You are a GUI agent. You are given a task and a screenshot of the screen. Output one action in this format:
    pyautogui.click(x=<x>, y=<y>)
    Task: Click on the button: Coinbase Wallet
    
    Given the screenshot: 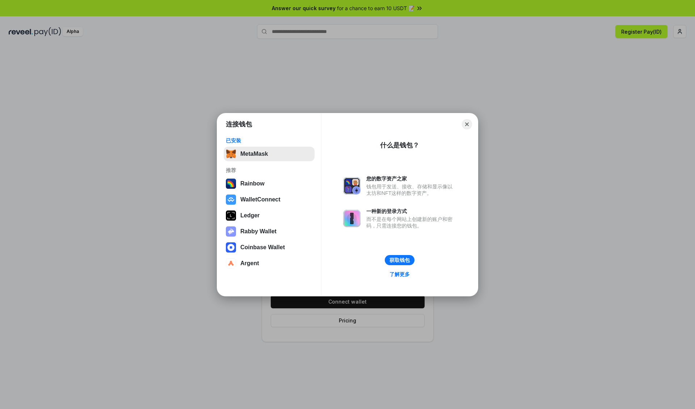 What is the action you would take?
    pyautogui.click(x=269, y=247)
    